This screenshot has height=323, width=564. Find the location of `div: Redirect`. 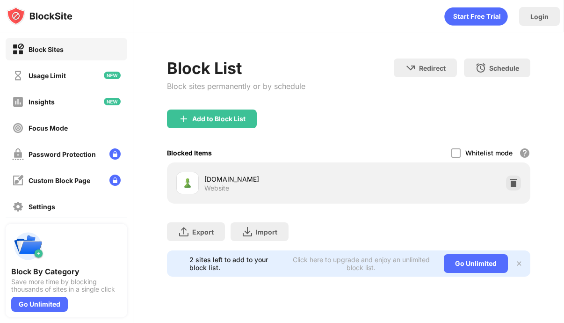

div: Redirect is located at coordinates (432, 68).